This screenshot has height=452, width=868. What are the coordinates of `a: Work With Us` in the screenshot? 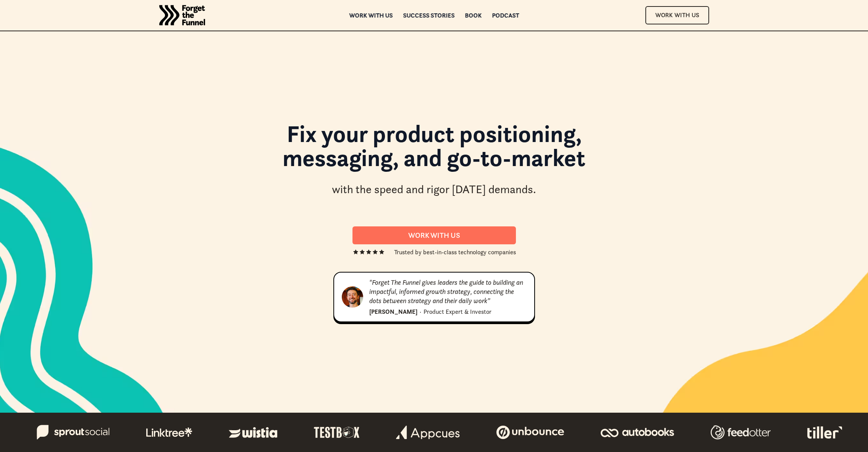 It's located at (677, 15).